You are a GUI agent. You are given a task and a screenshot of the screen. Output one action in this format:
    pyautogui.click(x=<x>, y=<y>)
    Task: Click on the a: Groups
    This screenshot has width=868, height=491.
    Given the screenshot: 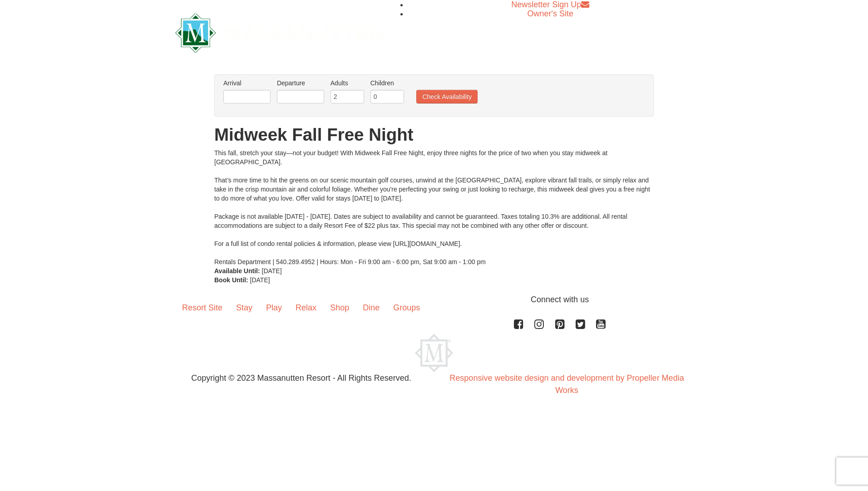 What is the action you would take?
    pyautogui.click(x=406, y=308)
    